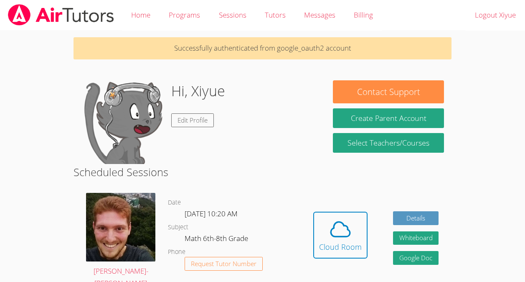 The width and height of the screenshot is (525, 282). I want to click on dt: Subject, so click(178, 227).